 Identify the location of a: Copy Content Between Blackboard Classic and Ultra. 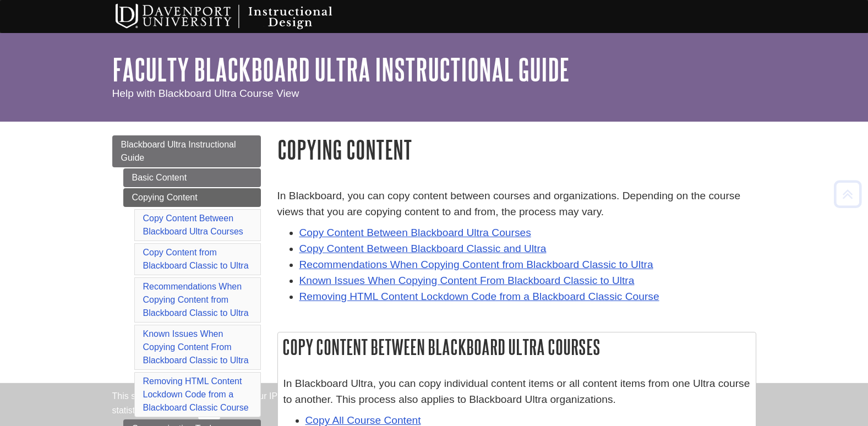
(423, 248).